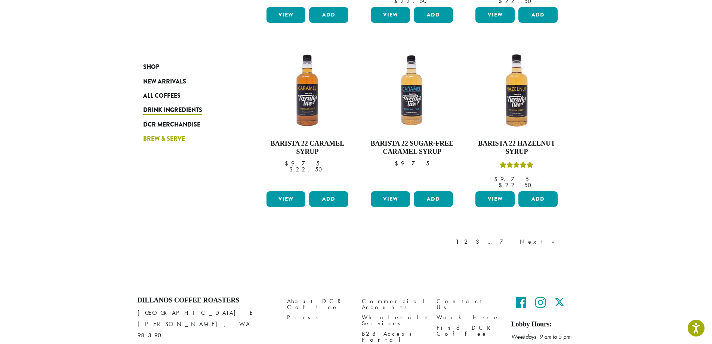 The height and width of the screenshot is (344, 712). Describe the element at coordinates (517, 90) in the screenshot. I see `img: HAZELNUT-300x300.png` at that location.